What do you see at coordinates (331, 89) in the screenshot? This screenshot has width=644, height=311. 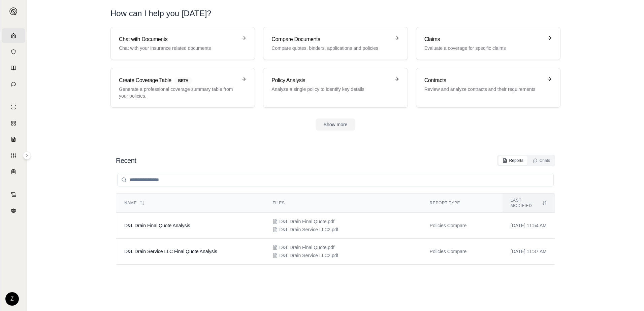 I see `p: Analyze a single policy to identify key details` at bounding box center [331, 89].